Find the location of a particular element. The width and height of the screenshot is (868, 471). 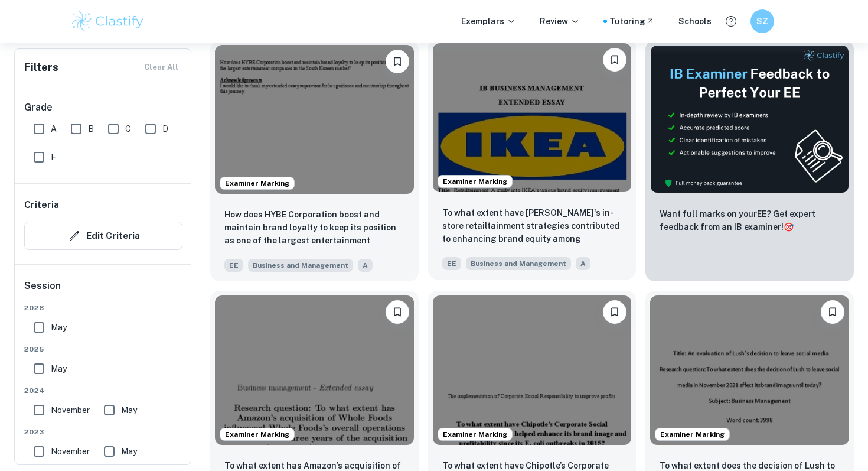

p: Exemplars is located at coordinates (489, 21).